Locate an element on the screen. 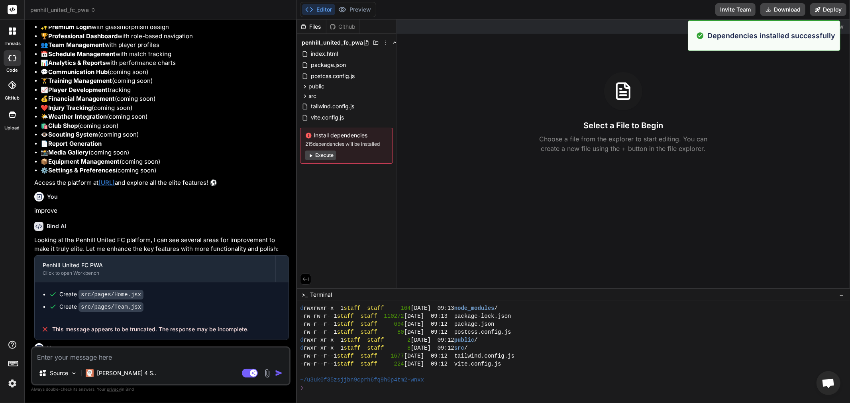 Image resolution: width=850 pixels, height=403 pixels. strong: Communication Hub is located at coordinates (78, 72).